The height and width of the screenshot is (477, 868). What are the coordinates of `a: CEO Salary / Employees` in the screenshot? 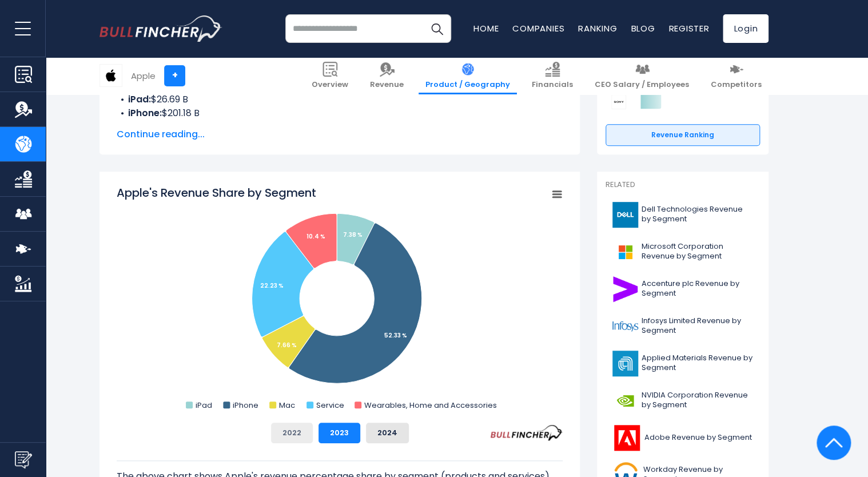 It's located at (642, 75).